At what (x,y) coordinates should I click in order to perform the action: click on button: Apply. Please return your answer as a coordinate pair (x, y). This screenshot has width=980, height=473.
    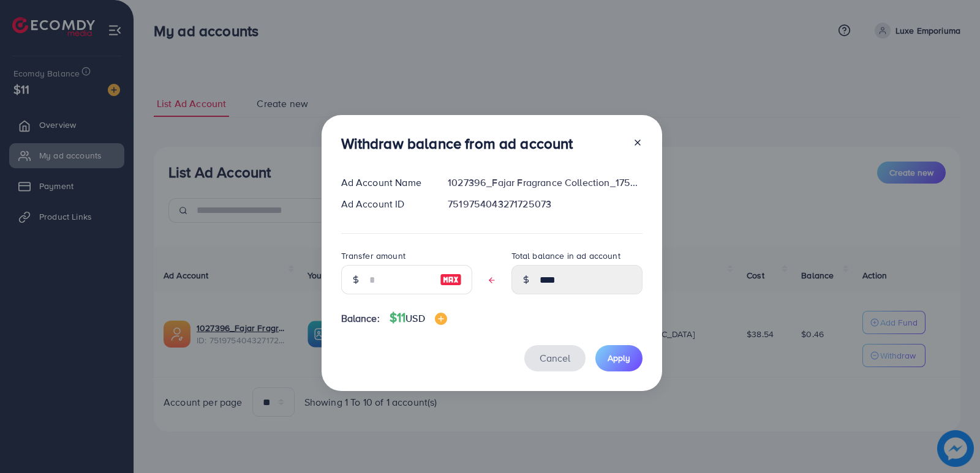
    Looking at the image, I should click on (619, 358).